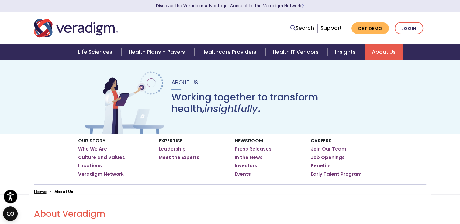  Describe the element at coordinates (230, 6) in the screenshot. I see `a: Discover the Veradigm Advantage: Connect to the Veradigm NetworkLearn More` at that location.